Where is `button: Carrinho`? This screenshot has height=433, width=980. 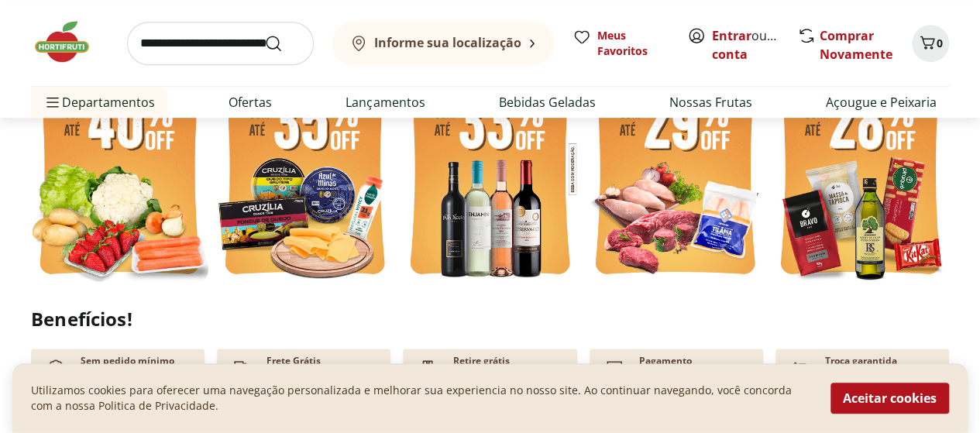 button: Carrinho is located at coordinates (930, 44).